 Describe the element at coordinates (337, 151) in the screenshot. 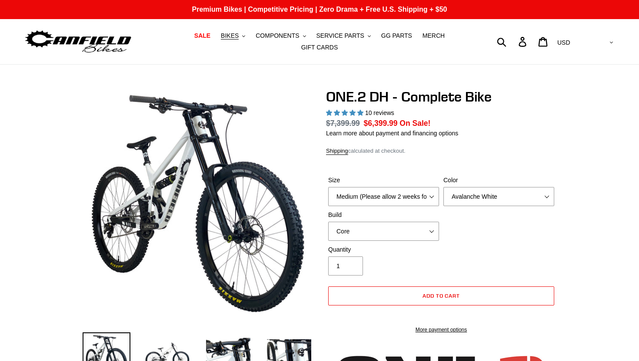

I see `a: Shipping` at that location.